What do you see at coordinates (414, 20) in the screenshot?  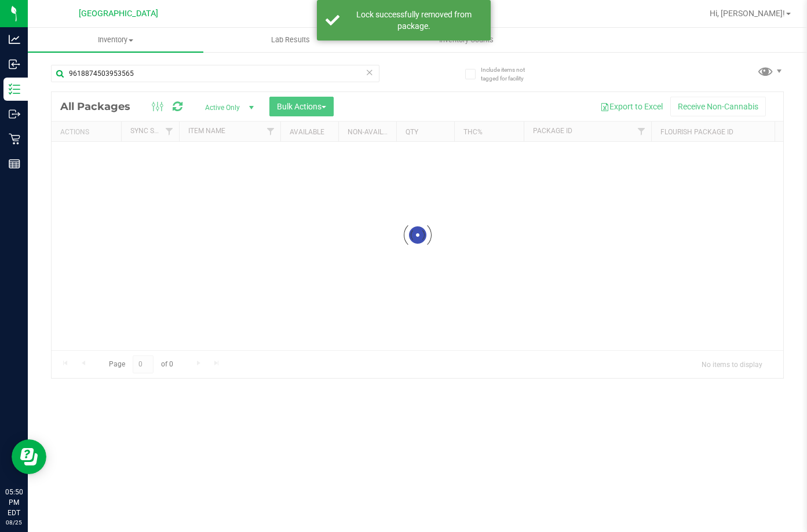 I see `div: Lock successfully removed from package.` at bounding box center [414, 20].